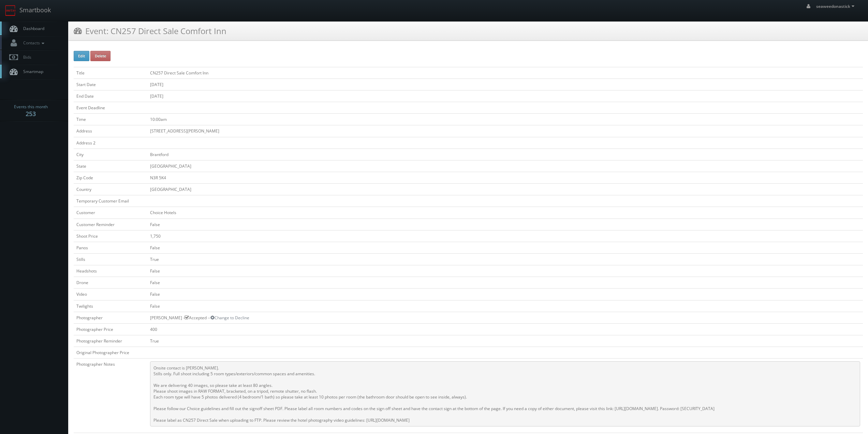 The height and width of the screenshot is (434, 868). What do you see at coordinates (82, 56) in the screenshot?
I see `button: Edit` at bounding box center [82, 56].